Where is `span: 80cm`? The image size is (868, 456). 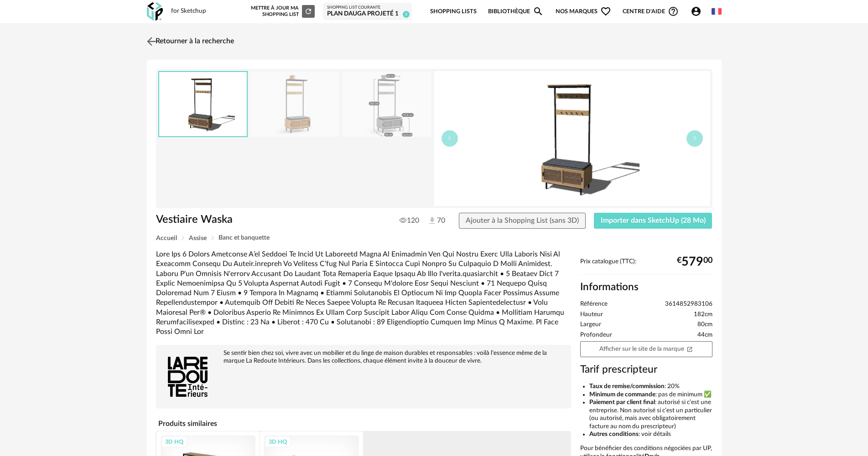 span: 80cm is located at coordinates (704, 325).